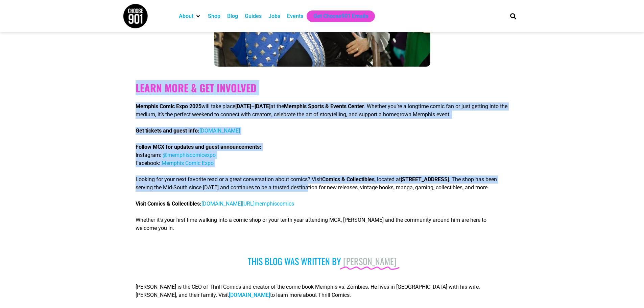  I want to click on span: @memphiscomicexpo, so click(189, 155).